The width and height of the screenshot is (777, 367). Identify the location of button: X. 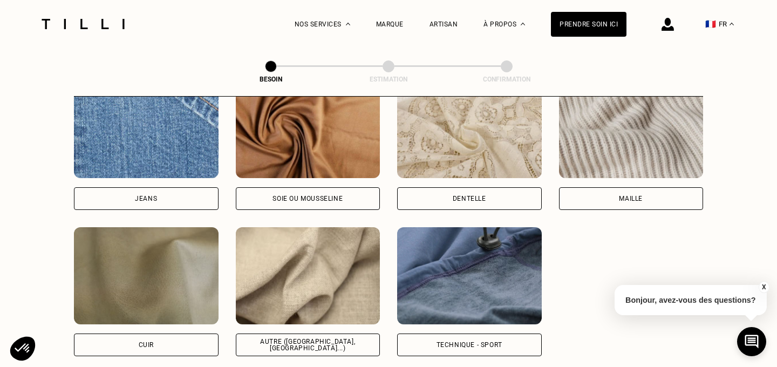
(763, 287).